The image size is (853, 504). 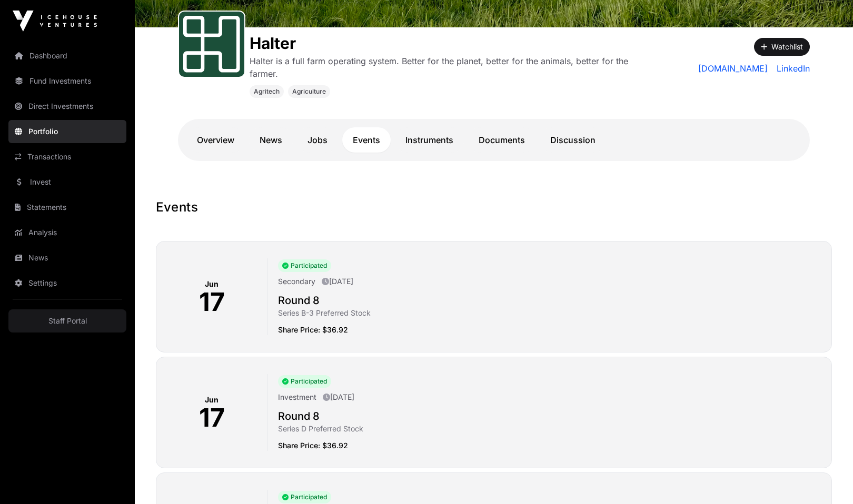 I want to click on a: Instruments, so click(x=429, y=140).